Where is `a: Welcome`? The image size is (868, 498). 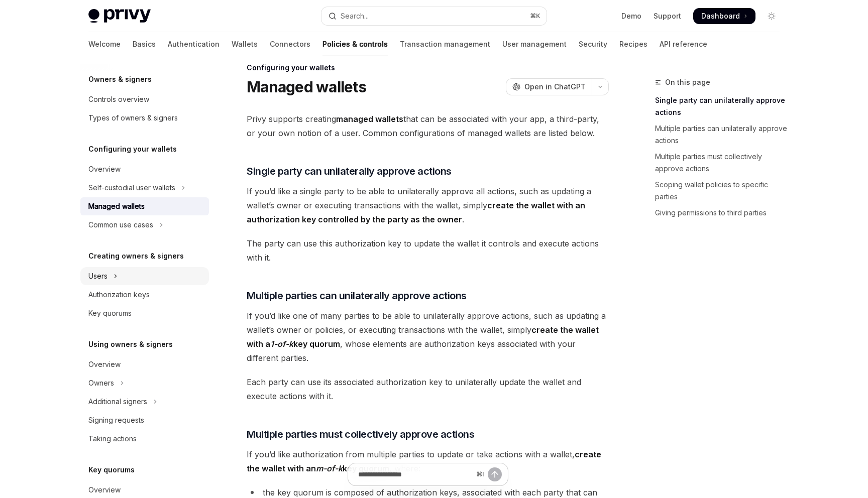
a: Welcome is located at coordinates (104, 44).